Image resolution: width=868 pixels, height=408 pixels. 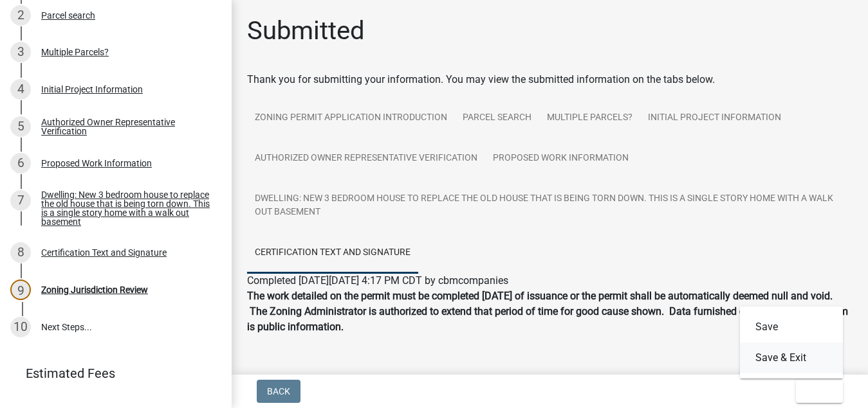 I want to click on div: Zoning Jurisdiction Review, so click(x=94, y=290).